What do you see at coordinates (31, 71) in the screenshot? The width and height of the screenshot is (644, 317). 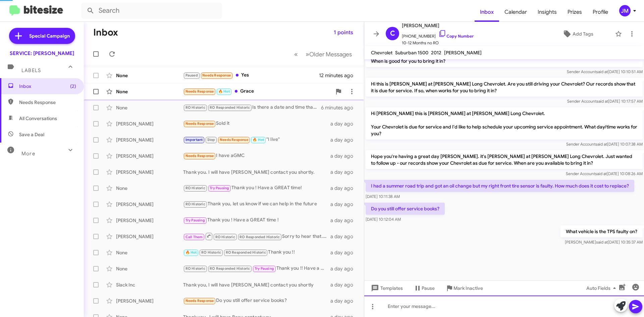 I see `span: Labels` at bounding box center [31, 71].